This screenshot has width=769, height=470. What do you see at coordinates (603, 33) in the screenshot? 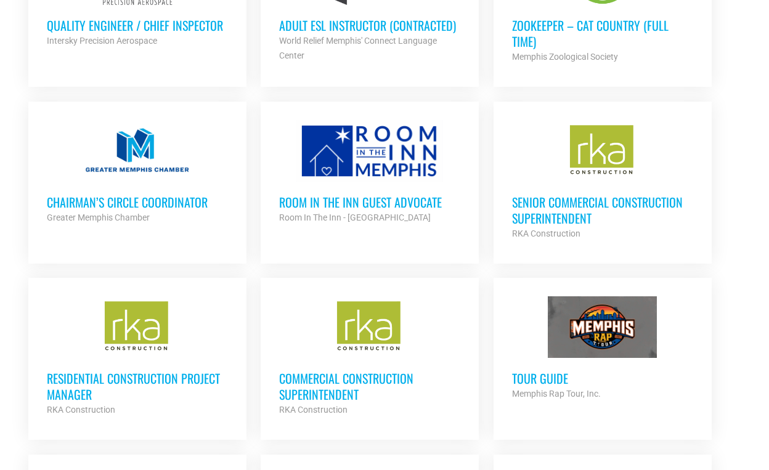
I see `h3: Zookeeper – Cat Country (Full Time)` at bounding box center [603, 33].